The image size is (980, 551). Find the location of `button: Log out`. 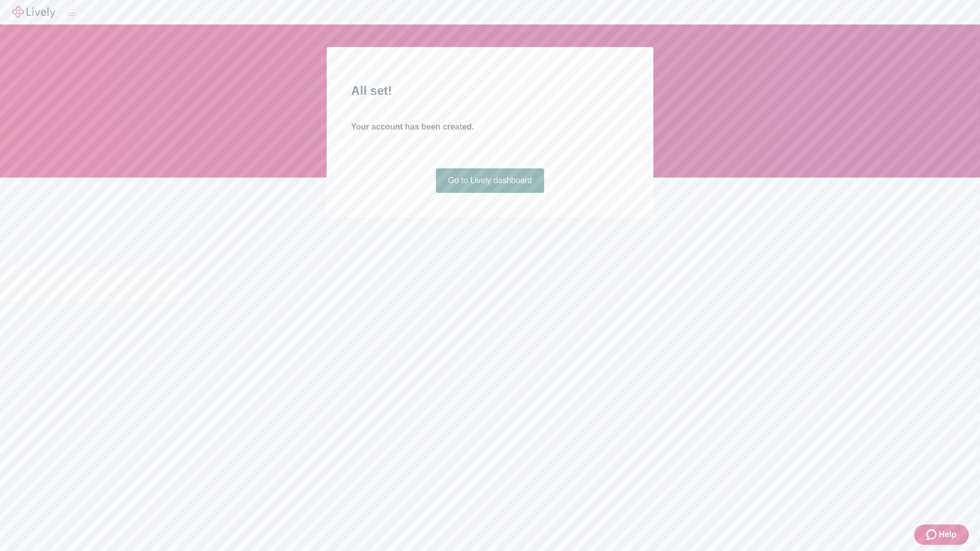

button: Log out is located at coordinates (72, 14).